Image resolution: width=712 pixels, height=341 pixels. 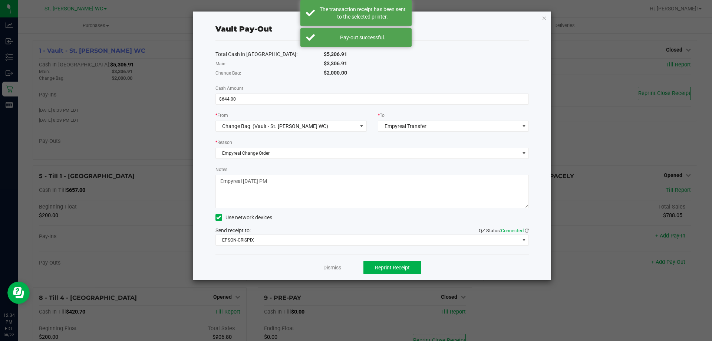 What do you see at coordinates (405, 126) in the screenshot?
I see `span: Empyreal Transfer` at bounding box center [405, 126].